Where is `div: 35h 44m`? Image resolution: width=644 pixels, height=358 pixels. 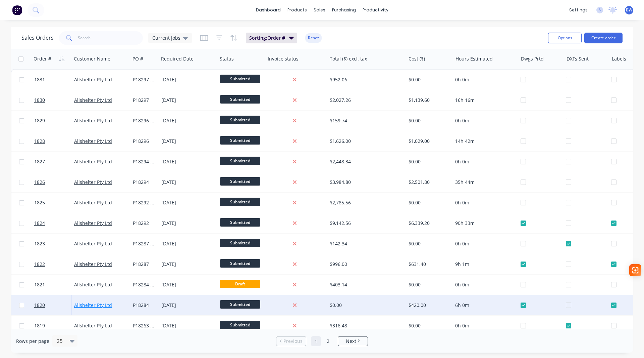
div: 35h 44m is located at coordinates (484, 182).